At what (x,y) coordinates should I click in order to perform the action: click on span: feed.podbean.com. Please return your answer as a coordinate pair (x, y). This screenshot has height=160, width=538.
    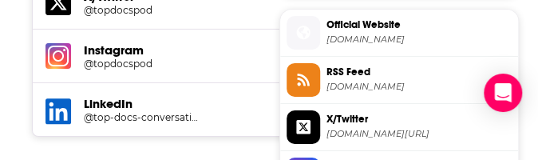
    Looking at the image, I should click on (419, 86).